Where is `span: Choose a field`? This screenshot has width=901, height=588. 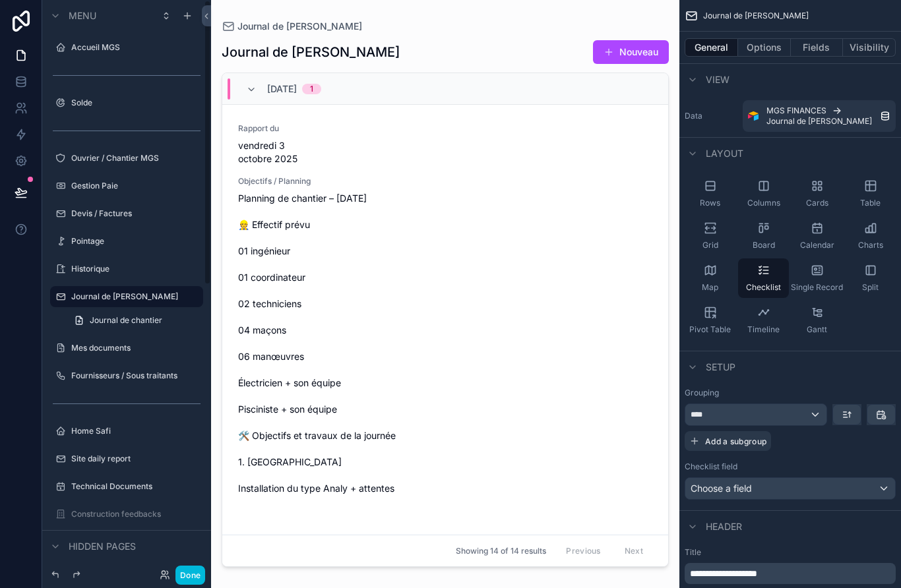 span: Choose a field is located at coordinates (720, 488).